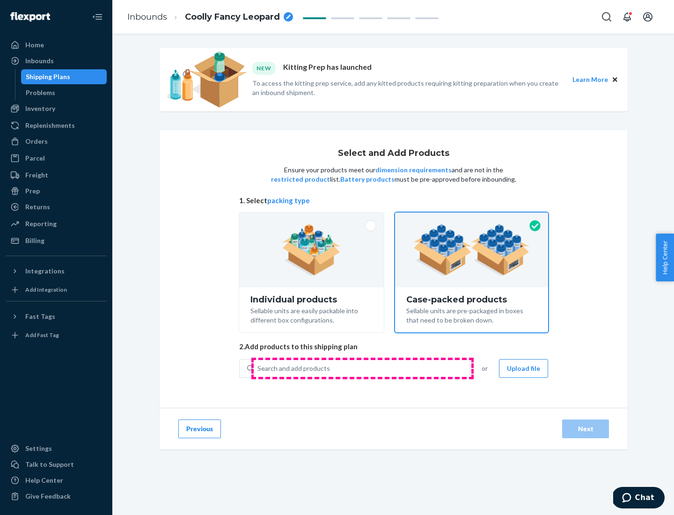  Describe the element at coordinates (586, 429) in the screenshot. I see `div: Next` at that location.